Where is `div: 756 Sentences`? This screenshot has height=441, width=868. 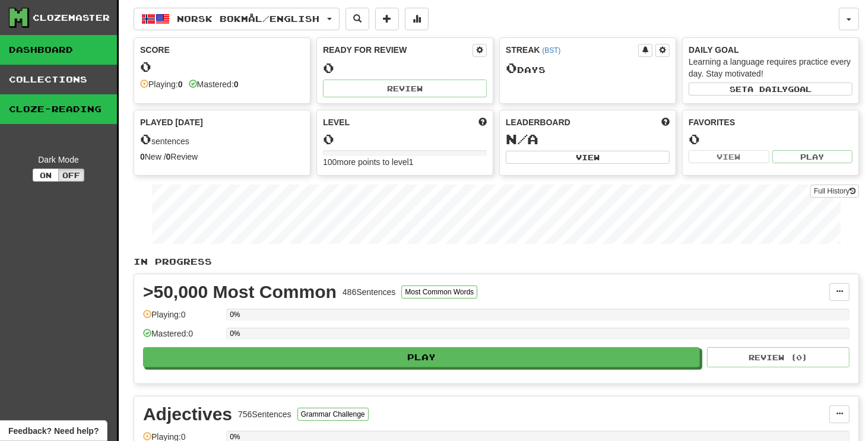
div: 756 Sentences is located at coordinates (265, 415).